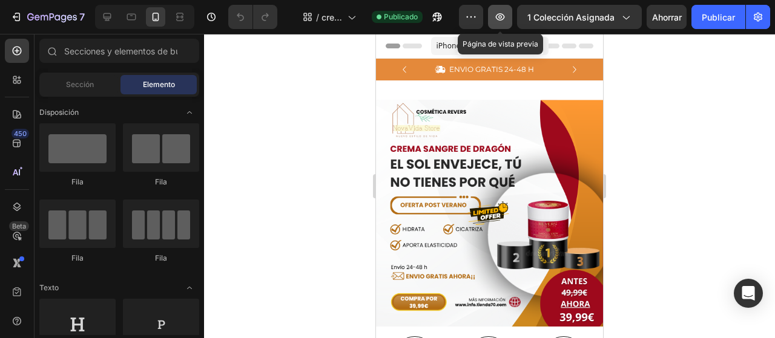 This screenshot has height=338, width=775. What do you see at coordinates (28, 36) in the screenshot?
I see `button: Carousel Back Arrow` at bounding box center [28, 36].